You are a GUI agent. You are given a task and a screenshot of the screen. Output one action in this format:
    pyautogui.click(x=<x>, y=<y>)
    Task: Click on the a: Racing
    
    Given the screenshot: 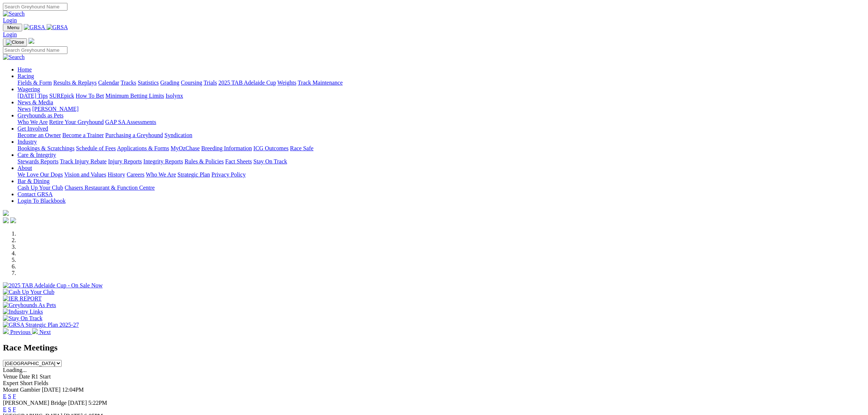 What is the action you would take?
    pyautogui.click(x=25, y=76)
    